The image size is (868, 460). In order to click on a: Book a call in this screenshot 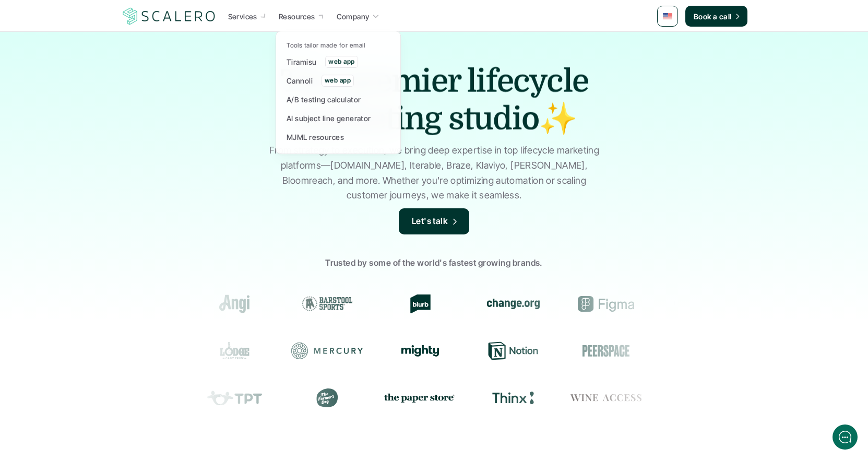, I will do `click(716, 16)`.